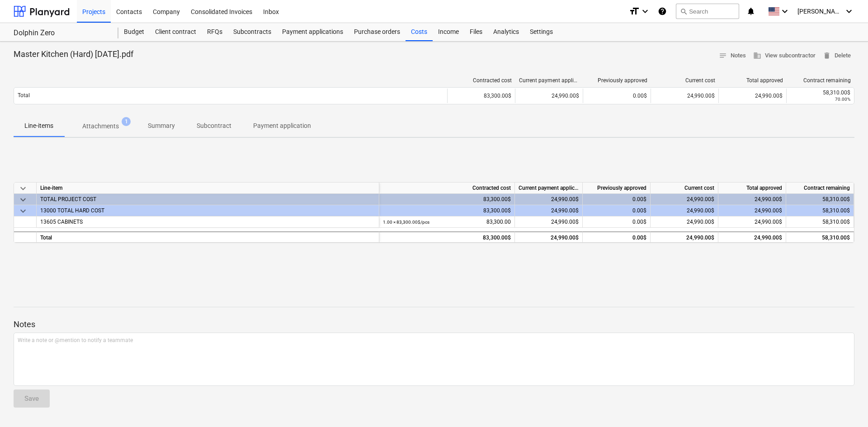  What do you see at coordinates (448, 32) in the screenshot?
I see `div: Income` at bounding box center [448, 32].